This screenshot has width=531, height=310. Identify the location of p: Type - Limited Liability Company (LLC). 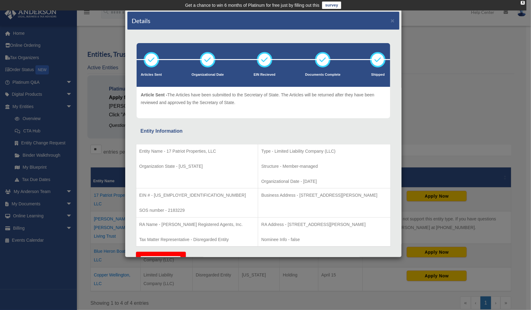
(324, 151).